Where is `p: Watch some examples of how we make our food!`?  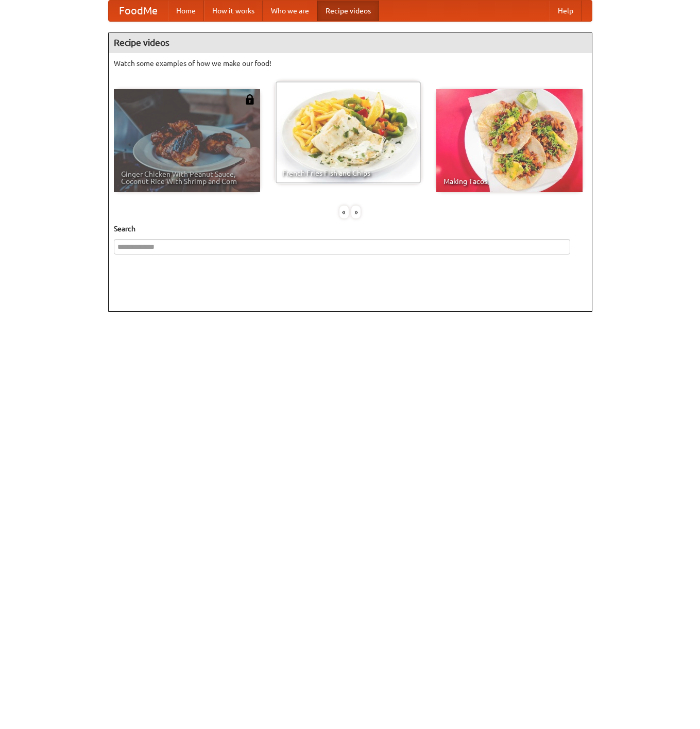
p: Watch some examples of how we make our food! is located at coordinates (350, 63).